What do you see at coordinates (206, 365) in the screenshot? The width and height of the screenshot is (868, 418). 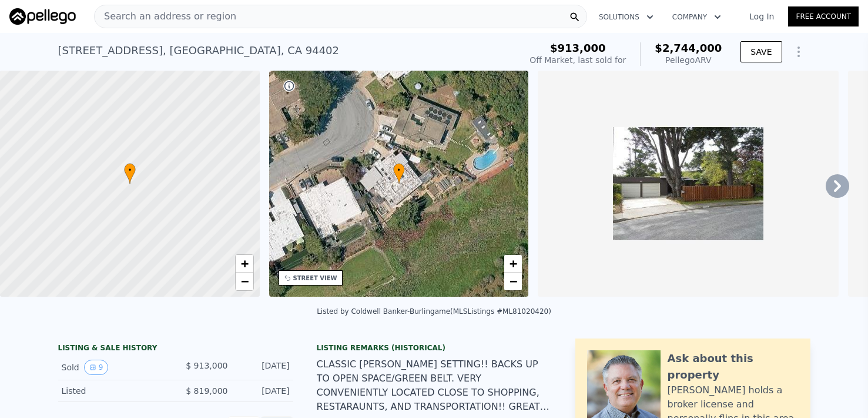 I see `span: $ 913,000` at bounding box center [206, 365].